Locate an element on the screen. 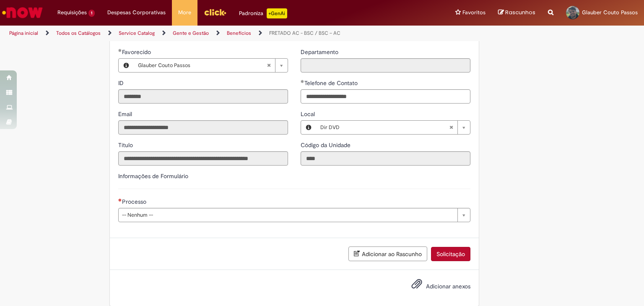 The image size is (644, 306). span: Telefone de Contato is located at coordinates (332, 83).